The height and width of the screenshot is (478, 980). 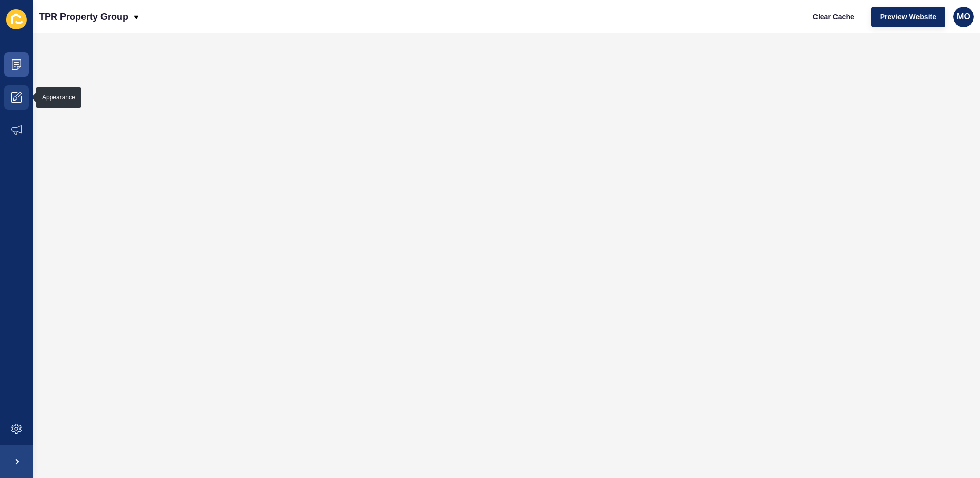 What do you see at coordinates (59, 97) in the screenshot?
I see `div: Appearance` at bounding box center [59, 97].